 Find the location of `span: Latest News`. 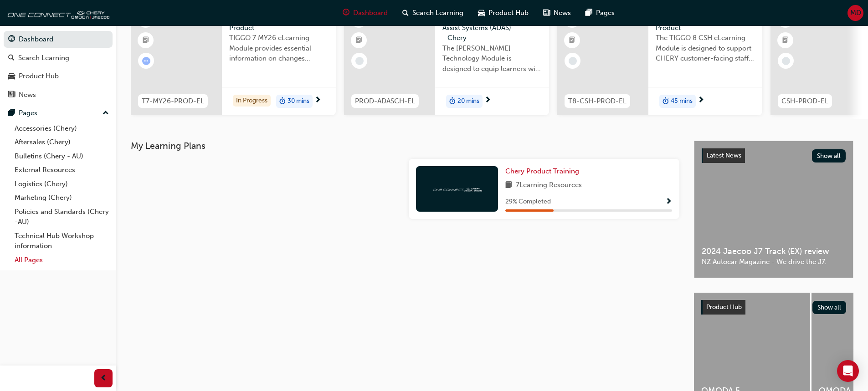

span: Latest News is located at coordinates (724, 156).